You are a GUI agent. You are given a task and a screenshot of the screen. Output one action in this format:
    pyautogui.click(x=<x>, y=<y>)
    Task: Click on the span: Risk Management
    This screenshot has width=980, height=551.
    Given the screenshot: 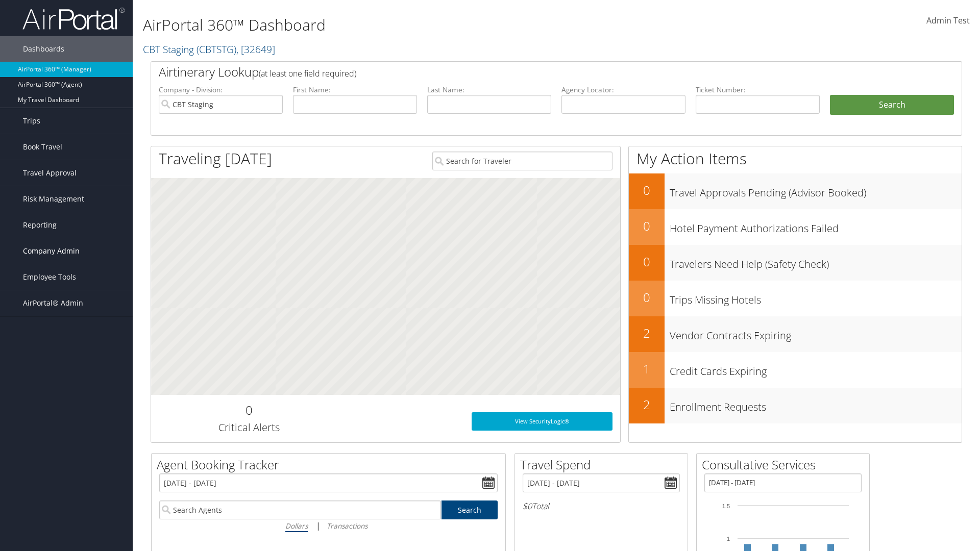 What is the action you would take?
    pyautogui.click(x=53, y=199)
    